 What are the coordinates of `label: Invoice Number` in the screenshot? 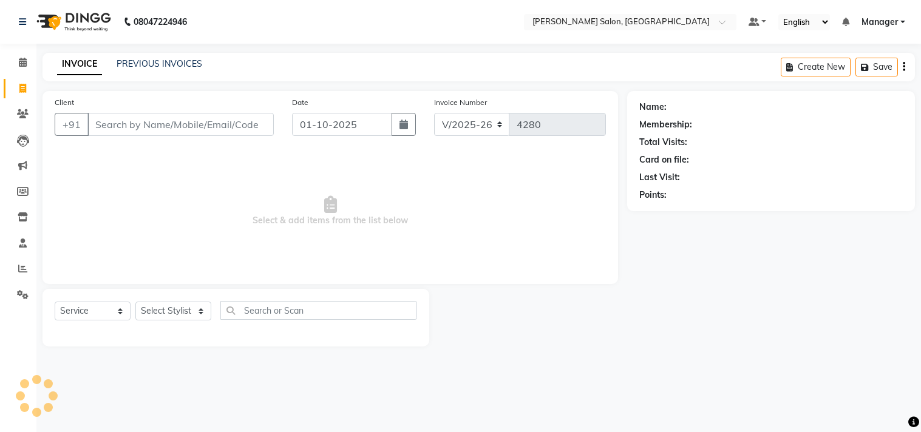 It's located at (460, 103).